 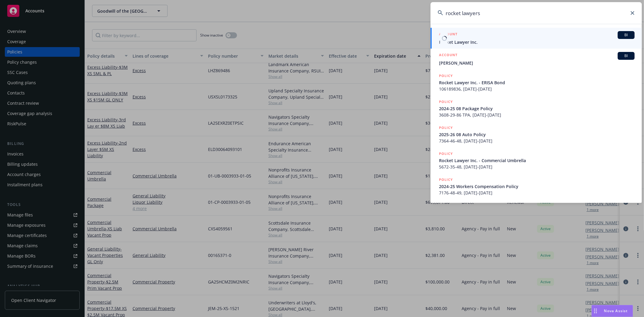 I want to click on span: Nova Assist, so click(x=616, y=310).